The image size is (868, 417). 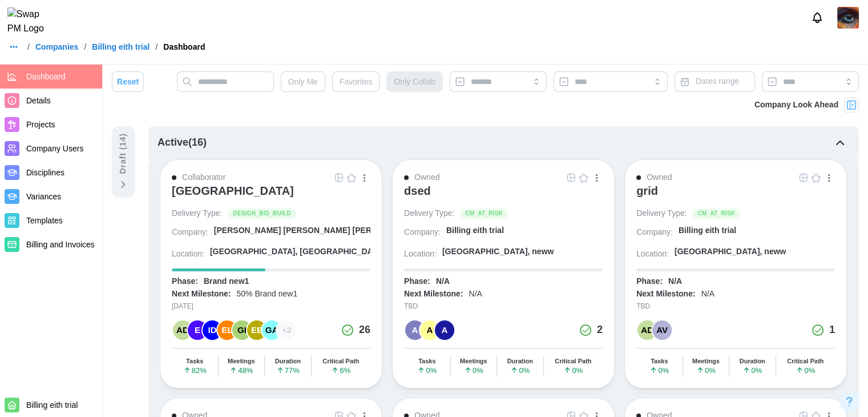 I want to click on span: Details, so click(x=39, y=101).